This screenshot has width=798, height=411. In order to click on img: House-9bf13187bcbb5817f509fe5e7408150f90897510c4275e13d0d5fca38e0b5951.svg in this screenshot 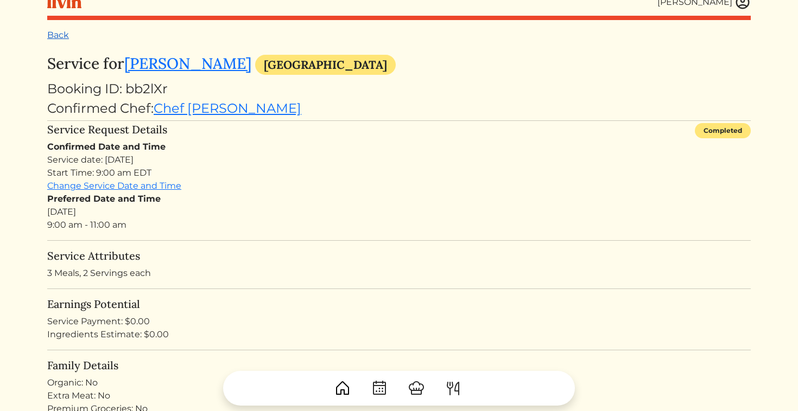, I will do `click(342, 389)`.